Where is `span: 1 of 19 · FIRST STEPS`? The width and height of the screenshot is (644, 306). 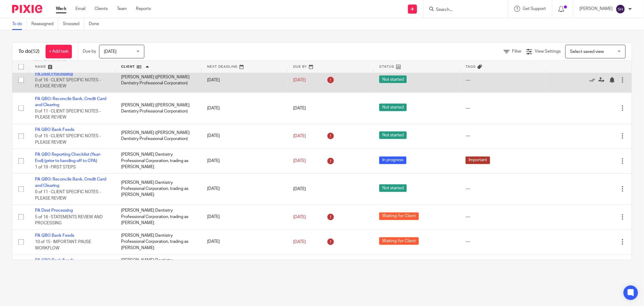 span: 1 of 19 · FIRST STEPS is located at coordinates (55, 167).